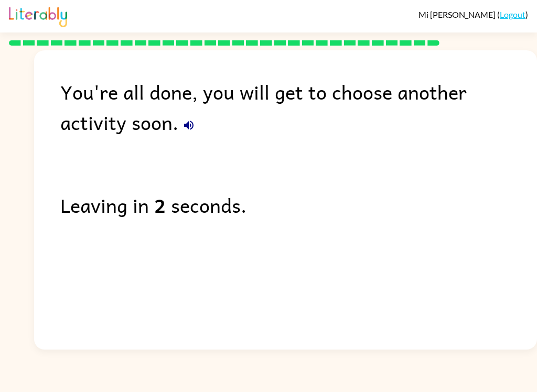 Image resolution: width=537 pixels, height=392 pixels. Describe the element at coordinates (160, 205) in the screenshot. I see `b: 2` at that location.